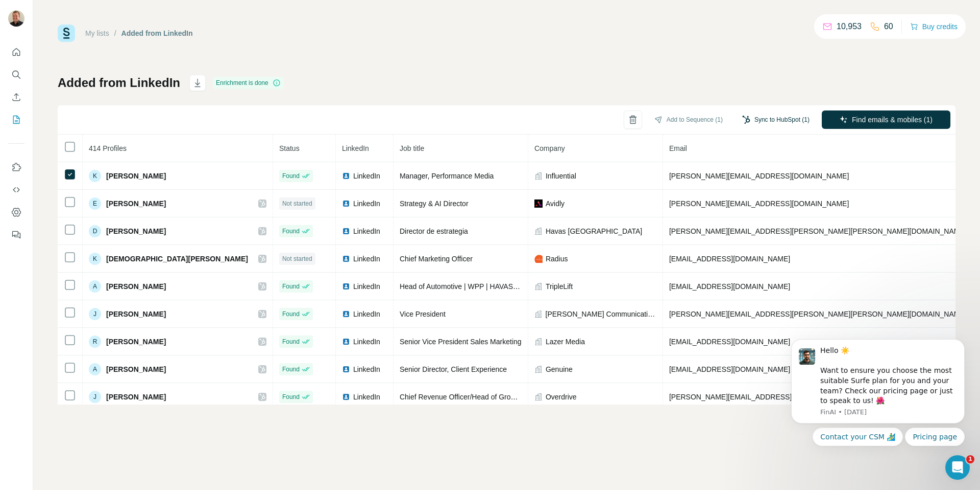 The width and height of the screenshot is (980, 490). What do you see at coordinates (31, 30) in the screenshot?
I see `img: Profile image for FinAI` at bounding box center [31, 30].